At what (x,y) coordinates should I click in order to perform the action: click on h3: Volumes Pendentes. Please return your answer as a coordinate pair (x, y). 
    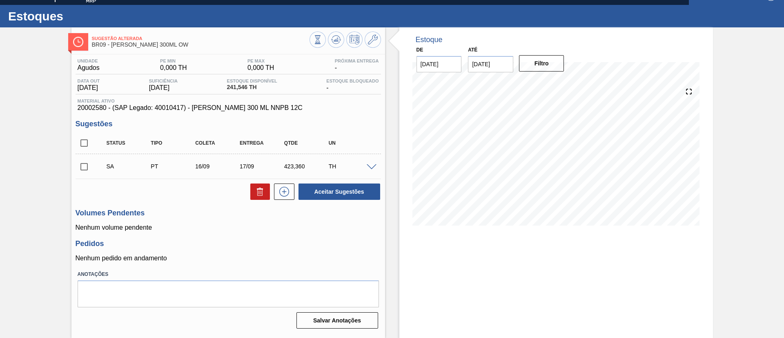
    Looking at the image, I should click on (228, 213).